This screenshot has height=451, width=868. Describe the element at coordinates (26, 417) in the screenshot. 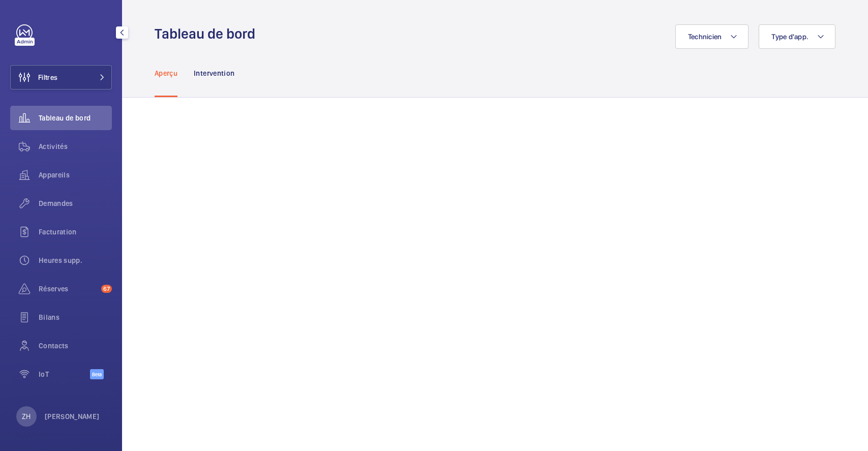

I see `p: ZH` at that location.